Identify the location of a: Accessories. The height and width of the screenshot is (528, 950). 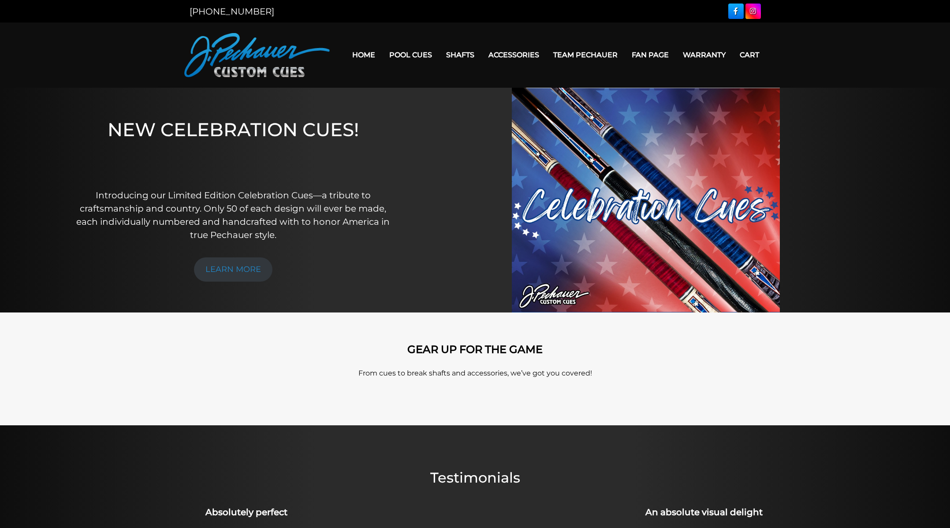
(514, 55).